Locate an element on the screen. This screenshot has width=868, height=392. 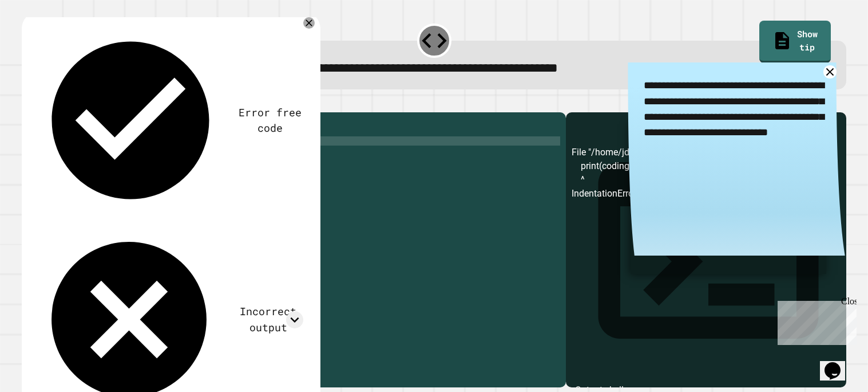
div: Error free code is located at coordinates (269, 120).